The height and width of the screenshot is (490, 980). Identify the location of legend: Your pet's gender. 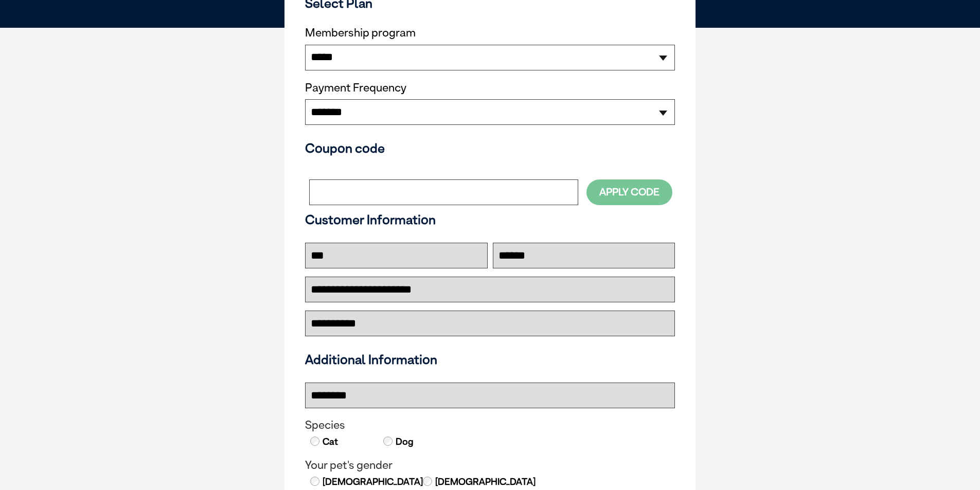
(490, 465).